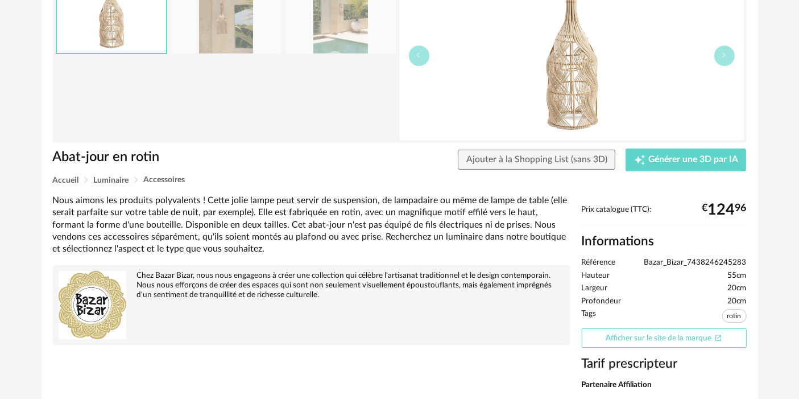 Image resolution: width=799 pixels, height=399 pixels. Describe the element at coordinates (400, 180) in the screenshot. I see `div: Breadcrumb` at that location.